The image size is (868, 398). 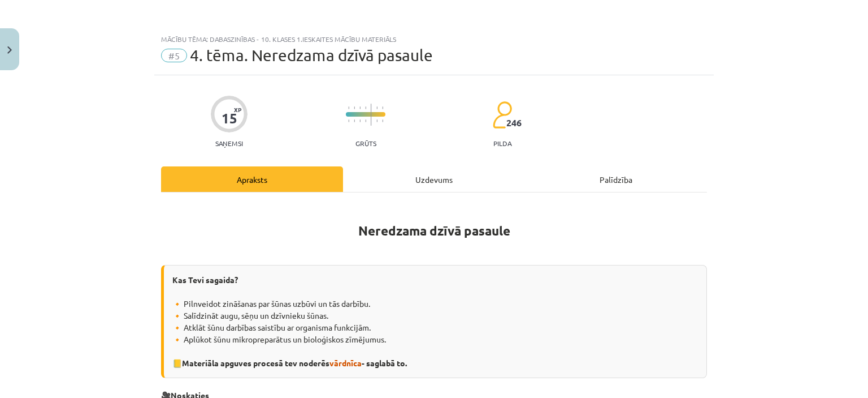 What do you see at coordinates (434, 321) in the screenshot?
I see `div: 🔸 Pilnveidot zināšanas par šūnas uzbūvi un tās darbību. 🔸 Salīdzināt augu, sēņu un dzīvnieku šūna...` at bounding box center [434, 321].